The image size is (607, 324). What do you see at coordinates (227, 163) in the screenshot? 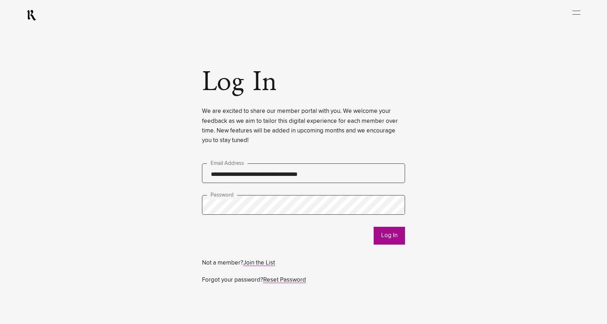
I see `label: Email Address` at bounding box center [227, 163].